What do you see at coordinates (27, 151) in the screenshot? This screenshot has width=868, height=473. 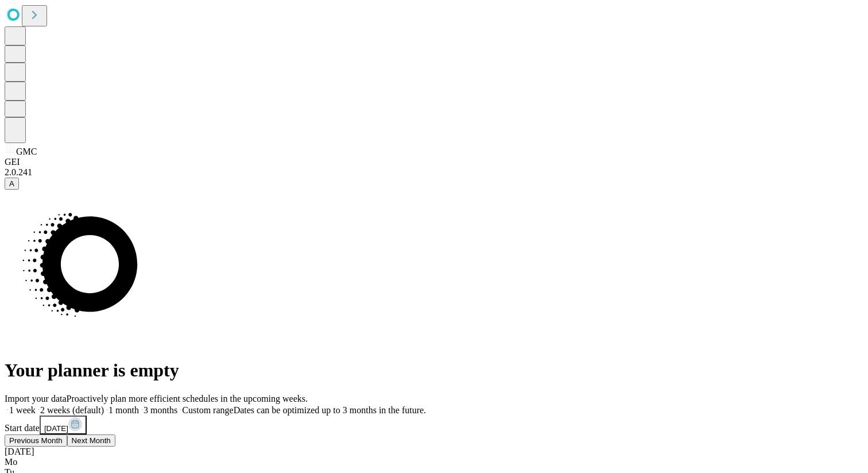 I see `span: GMC` at bounding box center [27, 151].